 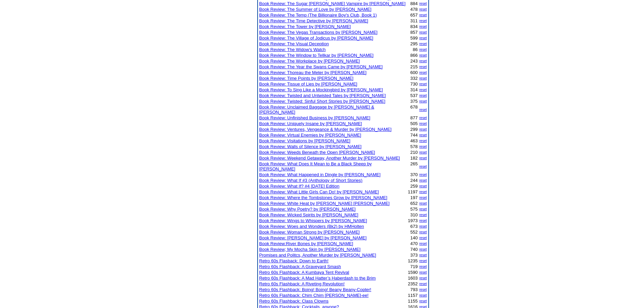 I want to click on font: 578, so click(x=414, y=147).